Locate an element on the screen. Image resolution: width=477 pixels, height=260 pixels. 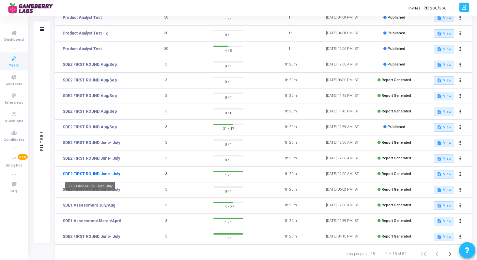
span: Analytics is located at coordinates (14, 166).